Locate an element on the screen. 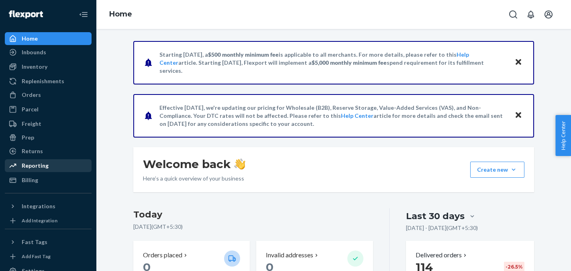  div: Integrations is located at coordinates (39, 206).